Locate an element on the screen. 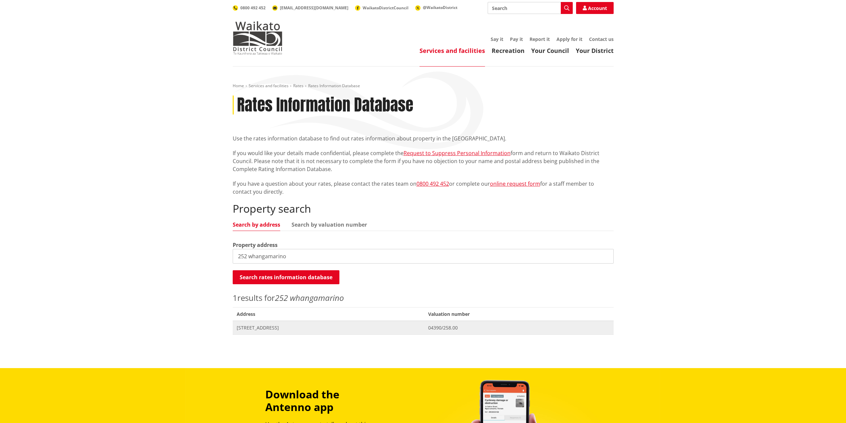 This screenshot has height=423, width=846. a: WaikatoDistrictCouncil is located at coordinates (382, 8).